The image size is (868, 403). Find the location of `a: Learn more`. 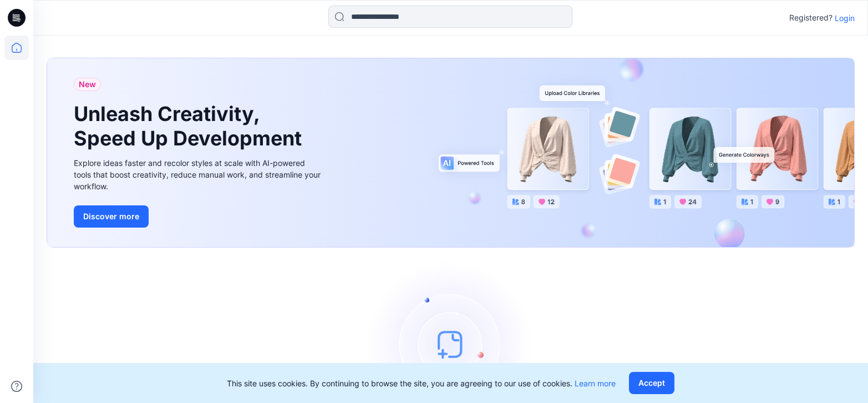

a: Learn more is located at coordinates (595, 383).